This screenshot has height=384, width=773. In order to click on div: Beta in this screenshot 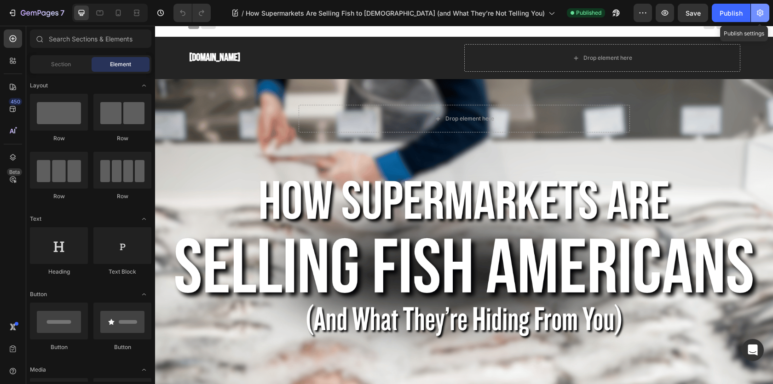, I will do `click(14, 172)`.